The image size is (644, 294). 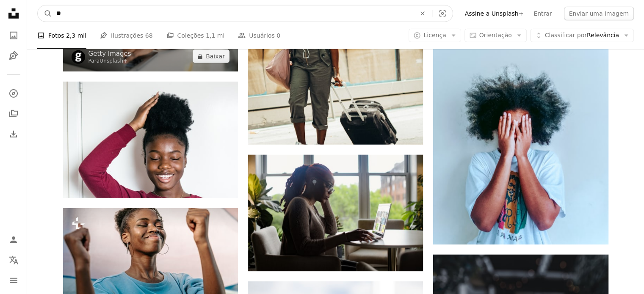 What do you see at coordinates (335, 213) in the screenshot?
I see `img: mulher que usa o portátil do Surface` at bounding box center [335, 213].